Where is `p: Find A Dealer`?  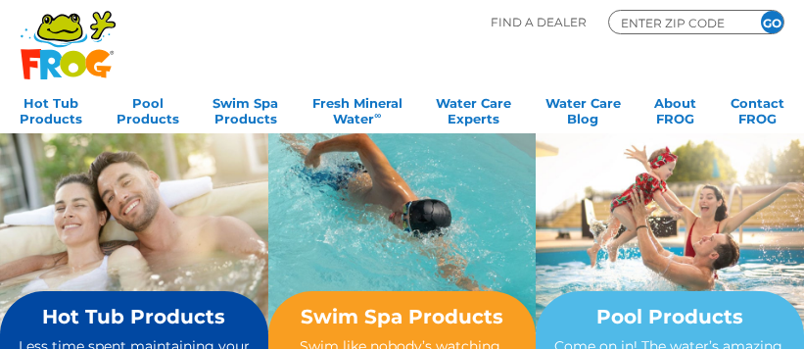 p: Find A Dealer is located at coordinates (539, 22).